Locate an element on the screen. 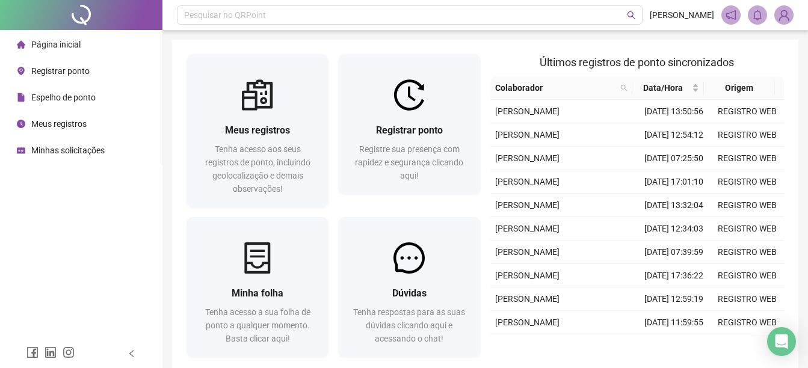  span: file is located at coordinates (21, 97).